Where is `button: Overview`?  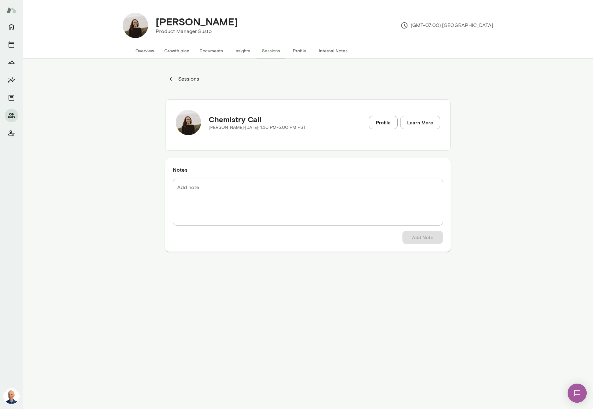 button: Overview is located at coordinates (145, 51).